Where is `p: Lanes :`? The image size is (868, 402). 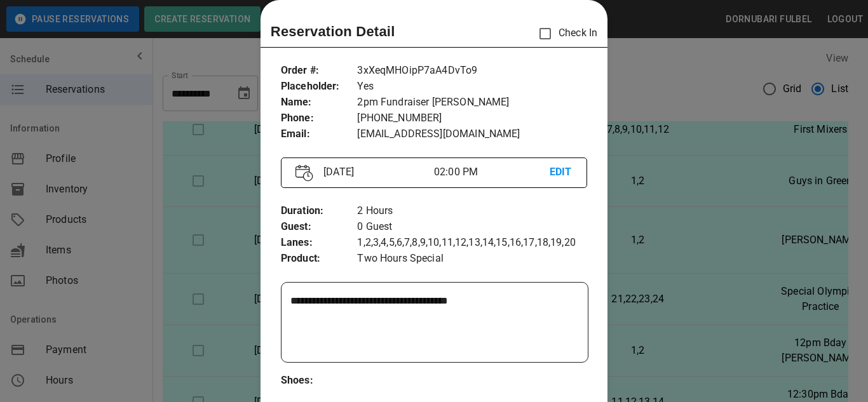
p: Lanes : is located at coordinates (319, 243).